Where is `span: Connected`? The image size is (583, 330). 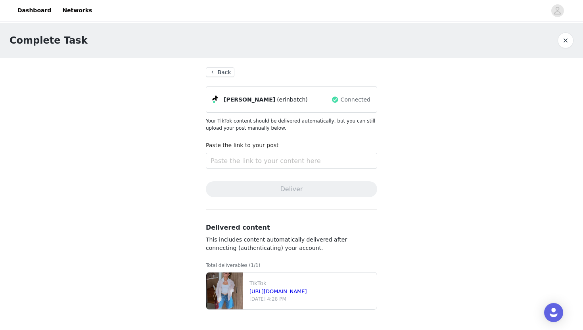
span: Connected is located at coordinates (355, 100).